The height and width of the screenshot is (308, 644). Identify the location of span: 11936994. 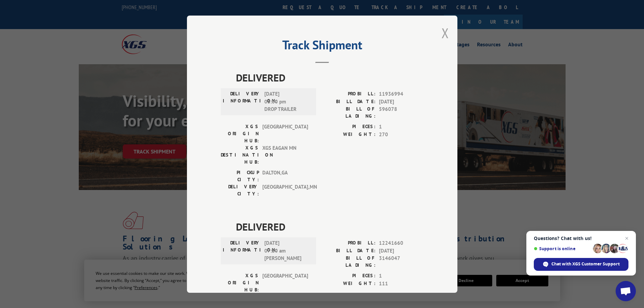
(401, 94).